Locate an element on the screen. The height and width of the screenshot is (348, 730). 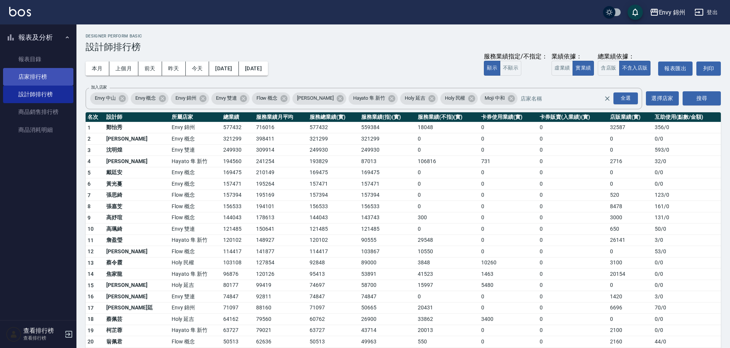
th: 卡券使用業績(實) is located at coordinates (508, 117).